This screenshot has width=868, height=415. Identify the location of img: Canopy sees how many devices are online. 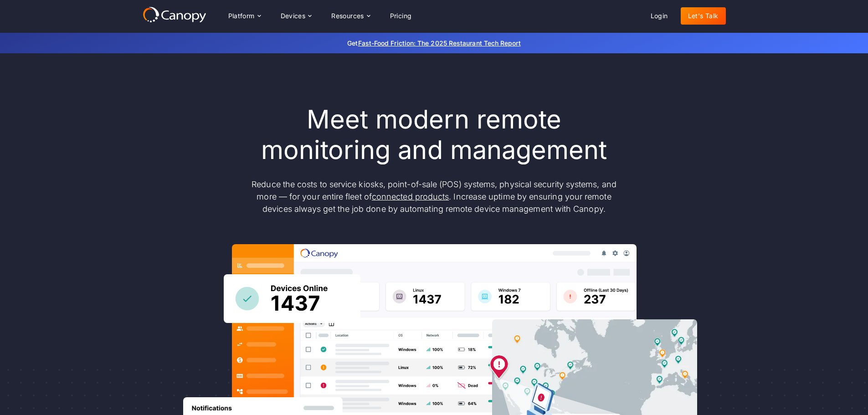
(292, 299).